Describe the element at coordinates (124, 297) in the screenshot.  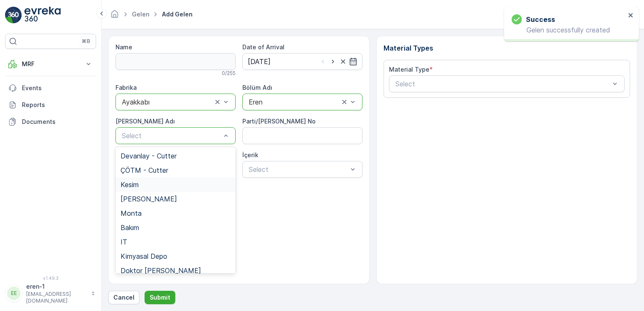
I see `button: Cancel` at that location.